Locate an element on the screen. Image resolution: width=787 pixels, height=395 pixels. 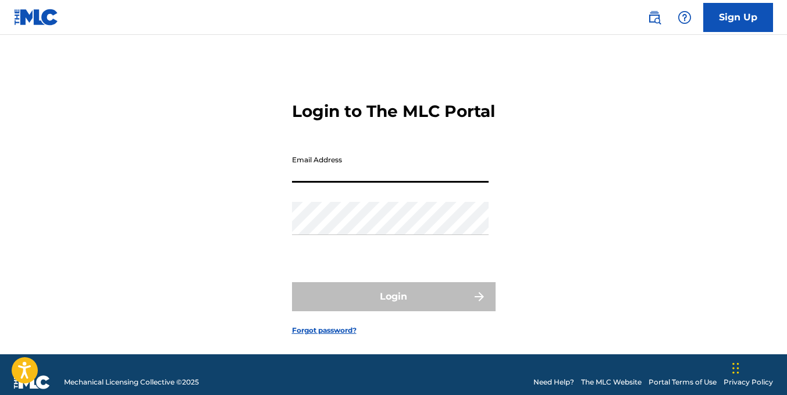
a: Privacy Policy is located at coordinates (748, 382).